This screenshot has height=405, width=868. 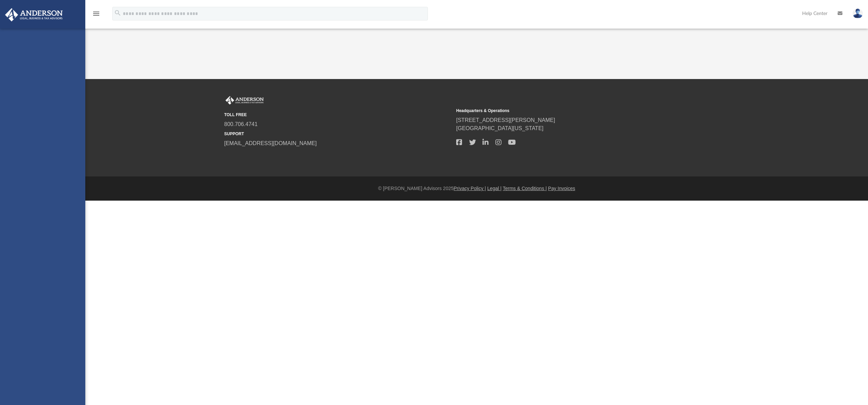 I want to click on small: SUPPORT, so click(x=337, y=134).